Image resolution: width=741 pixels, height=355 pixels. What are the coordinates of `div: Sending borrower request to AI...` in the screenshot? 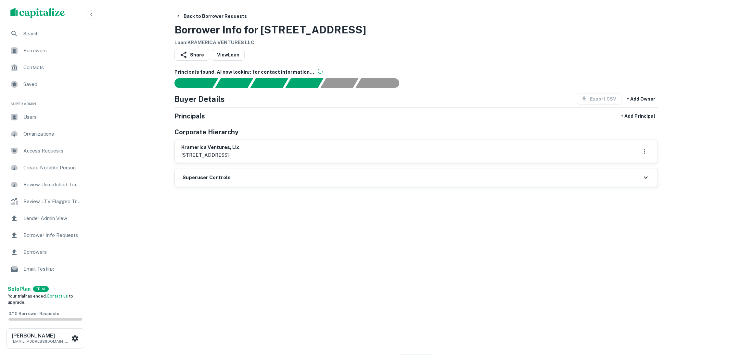 It's located at (191, 83).